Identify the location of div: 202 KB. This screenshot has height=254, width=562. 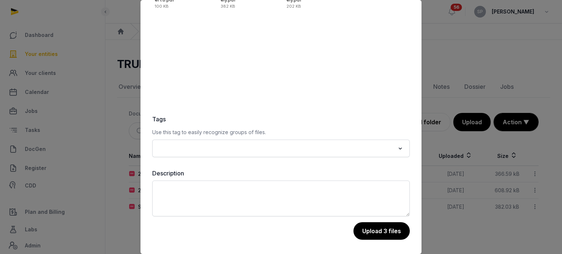
(294, 6).